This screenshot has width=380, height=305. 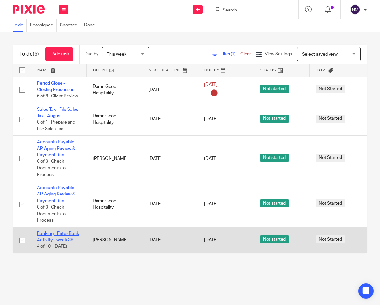 I want to click on a: Reassigned, so click(x=43, y=25).